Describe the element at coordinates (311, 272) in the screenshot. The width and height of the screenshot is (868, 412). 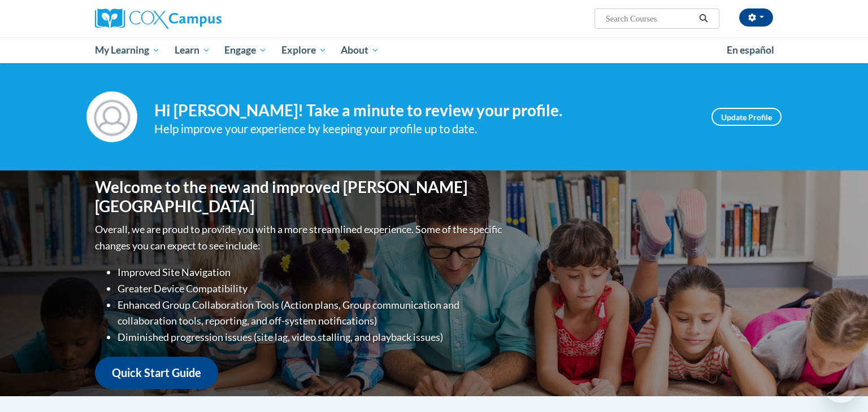
I see `li: Improved Site Navigation` at that location.